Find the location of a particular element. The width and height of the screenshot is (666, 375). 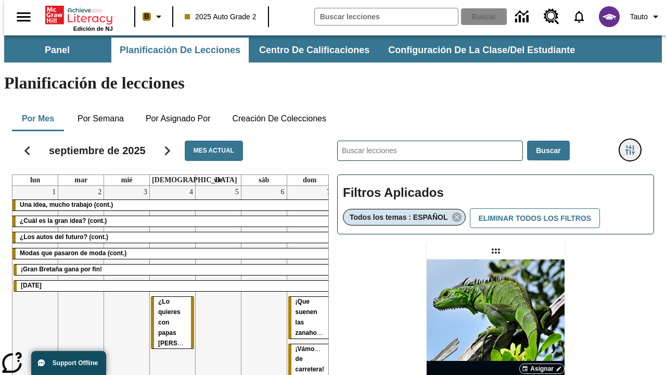

span: Día del Trabajo is located at coordinates (31, 285).